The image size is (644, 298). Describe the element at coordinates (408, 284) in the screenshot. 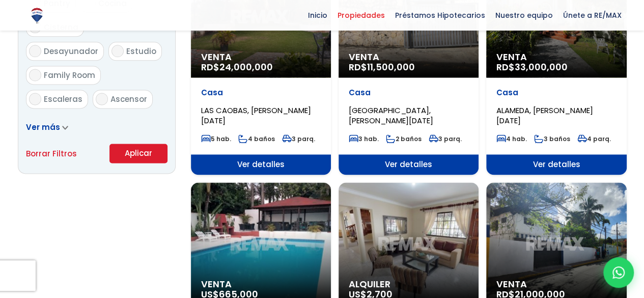

I see `span: Alquiler` at that location.